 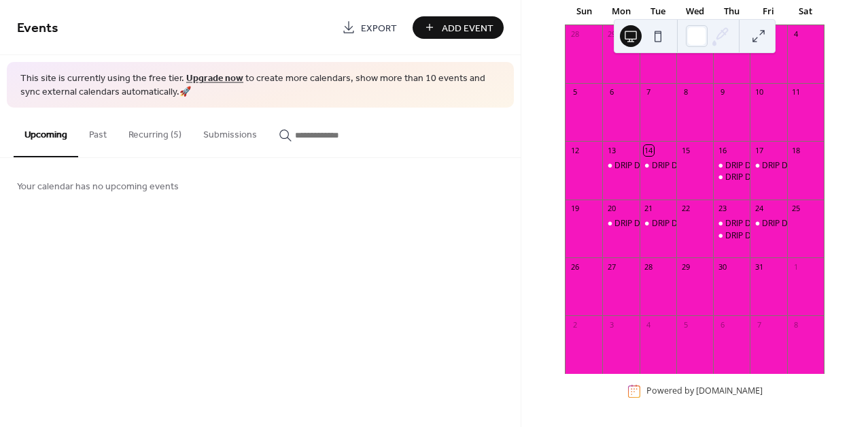 What do you see at coordinates (575, 150) in the screenshot?
I see `div: 12` at bounding box center [575, 150].